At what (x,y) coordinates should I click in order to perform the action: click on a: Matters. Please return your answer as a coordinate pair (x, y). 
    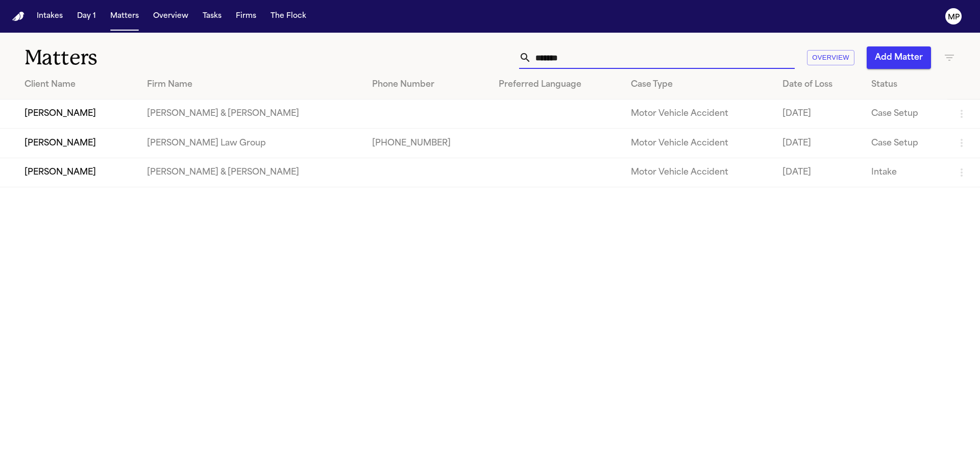
    Looking at the image, I should click on (125, 17).